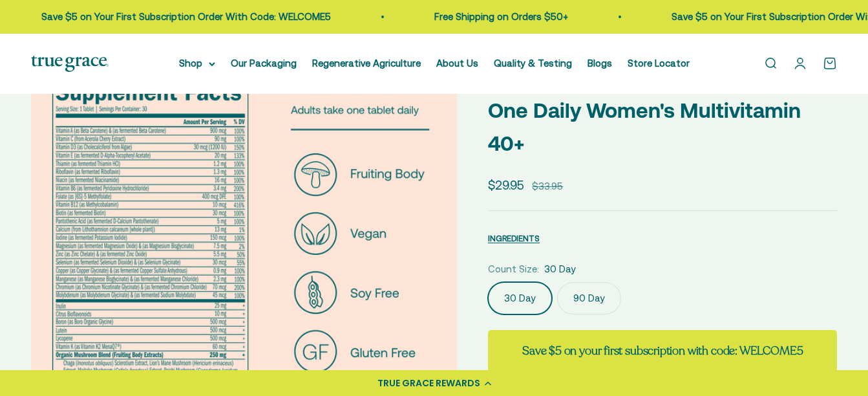  What do you see at coordinates (514, 238) in the screenshot?
I see `span: INGREDIENTS` at bounding box center [514, 238].